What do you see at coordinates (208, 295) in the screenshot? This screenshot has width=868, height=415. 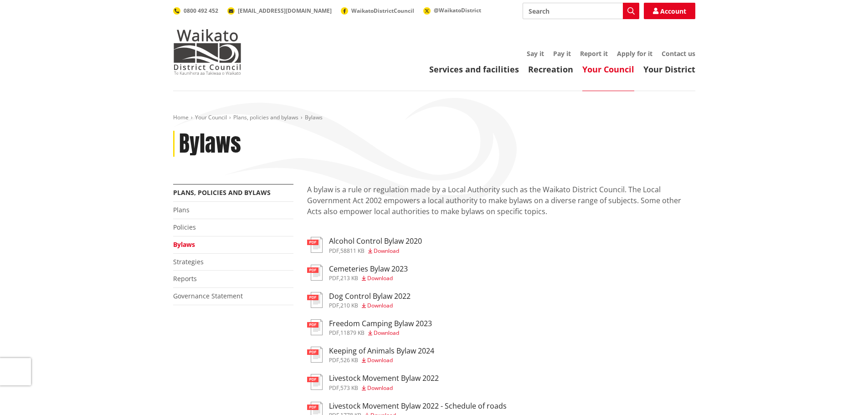 I see `a: Governance Statement` at bounding box center [208, 295].